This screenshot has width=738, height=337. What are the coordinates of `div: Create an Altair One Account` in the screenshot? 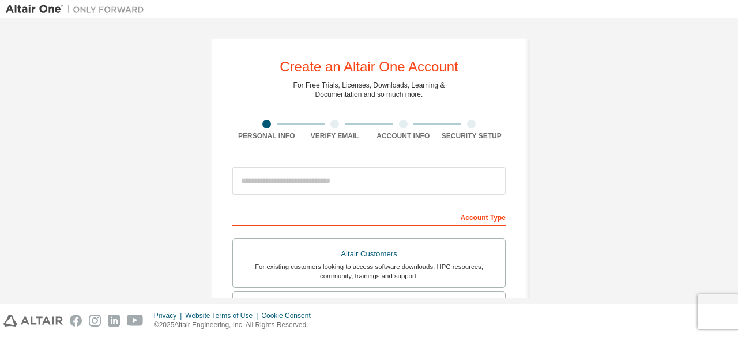 It's located at (369, 67).